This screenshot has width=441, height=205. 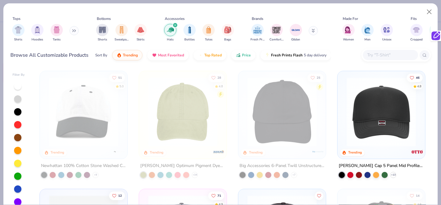 What do you see at coordinates (122, 86) in the screenshot?
I see `div: 5.0` at bounding box center [122, 86].